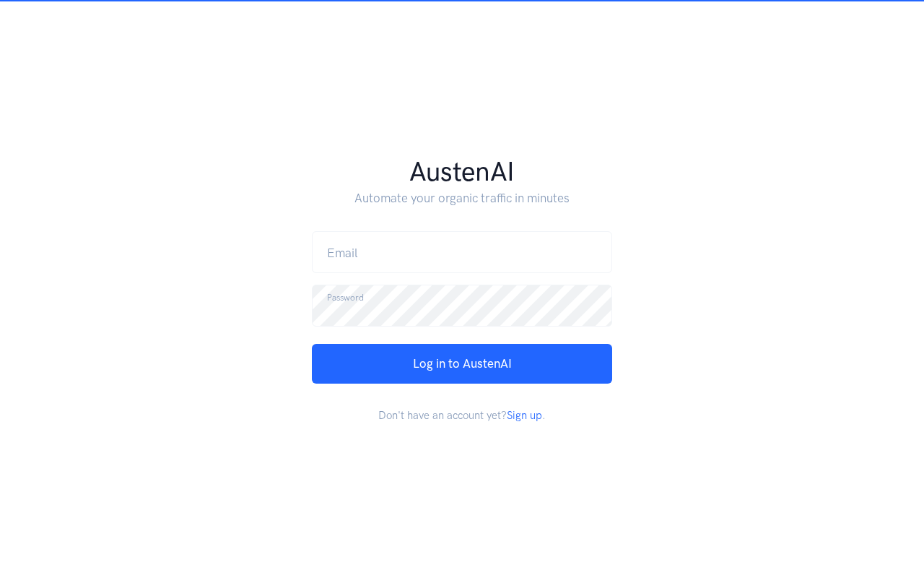 The image size is (924, 578). What do you see at coordinates (462, 416) in the screenshot?
I see `p: Don't have an account yet? .` at bounding box center [462, 416].